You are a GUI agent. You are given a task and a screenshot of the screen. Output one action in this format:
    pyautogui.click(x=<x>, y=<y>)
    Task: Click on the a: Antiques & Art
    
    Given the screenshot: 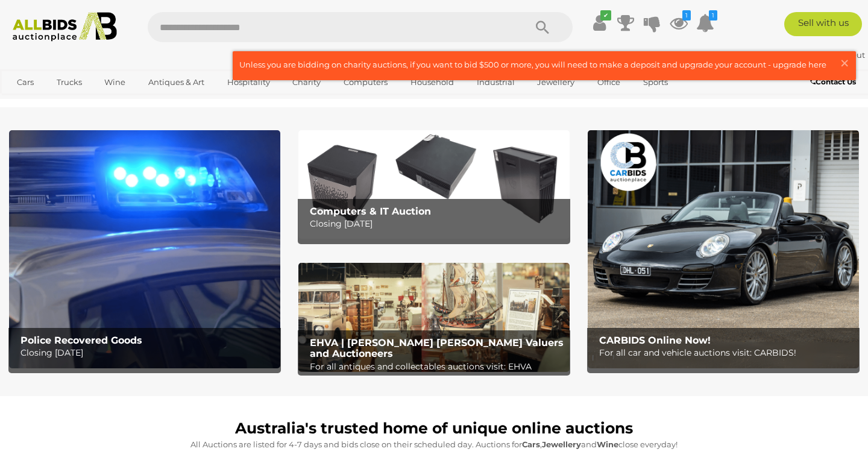 What is the action you would take?
    pyautogui.click(x=176, y=82)
    